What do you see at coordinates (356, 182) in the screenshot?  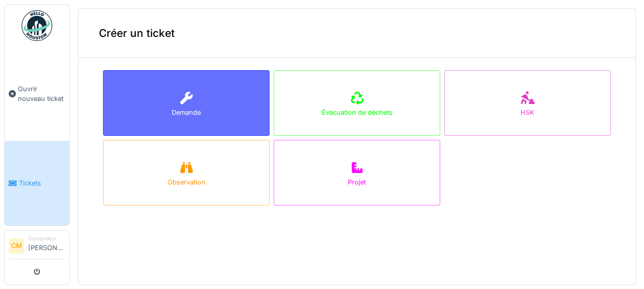 I see `div: Projet` at bounding box center [356, 182].